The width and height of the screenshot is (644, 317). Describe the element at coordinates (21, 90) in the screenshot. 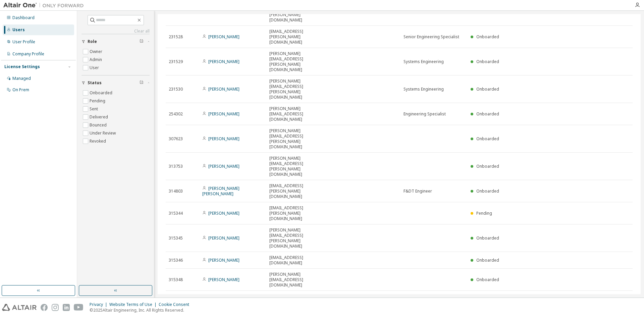

I see `div: On Prem` at that location.